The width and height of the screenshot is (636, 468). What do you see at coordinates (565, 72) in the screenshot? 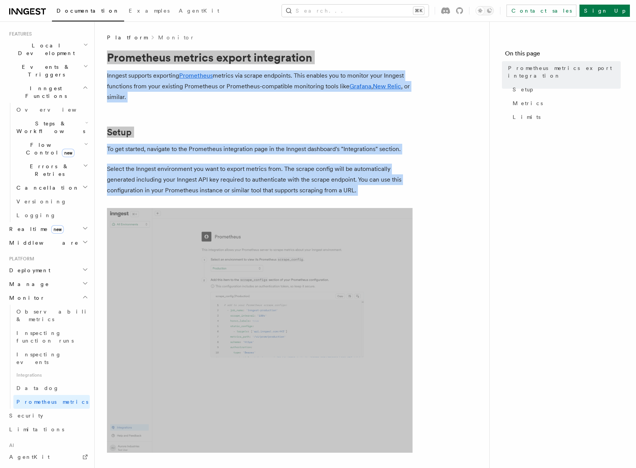
I see `span: Prometheus metrics export integration` at bounding box center [565, 72].